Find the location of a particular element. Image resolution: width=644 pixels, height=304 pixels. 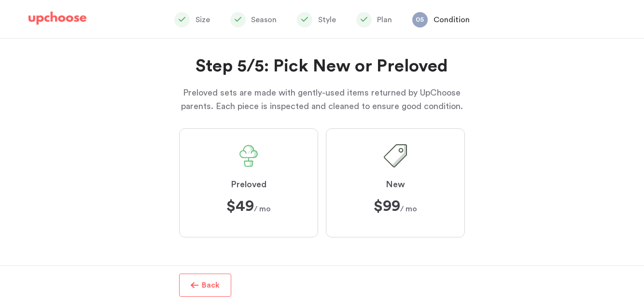

span: 05 is located at coordinates (420, 20).